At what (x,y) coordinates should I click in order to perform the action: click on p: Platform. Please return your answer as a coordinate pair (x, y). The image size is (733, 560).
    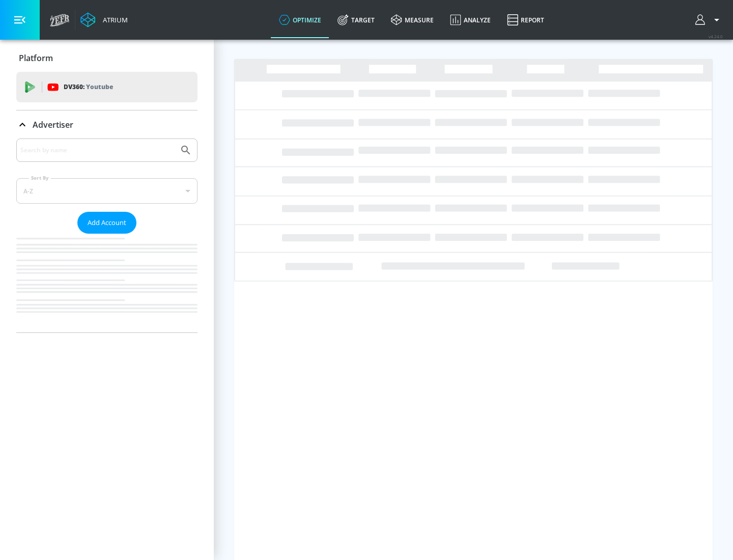
    Looking at the image, I should click on (36, 58).